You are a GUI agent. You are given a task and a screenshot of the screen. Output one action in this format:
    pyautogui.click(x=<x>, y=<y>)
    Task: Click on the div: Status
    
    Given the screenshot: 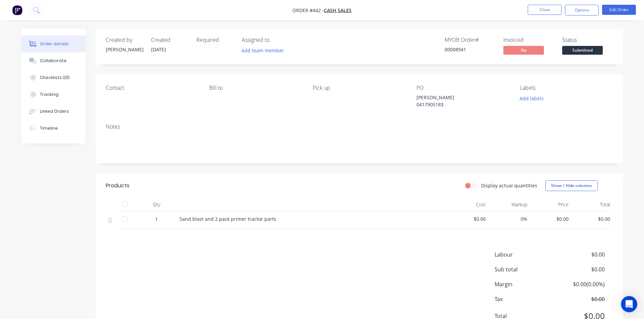 What is the action you would take?
    pyautogui.click(x=587, y=40)
    